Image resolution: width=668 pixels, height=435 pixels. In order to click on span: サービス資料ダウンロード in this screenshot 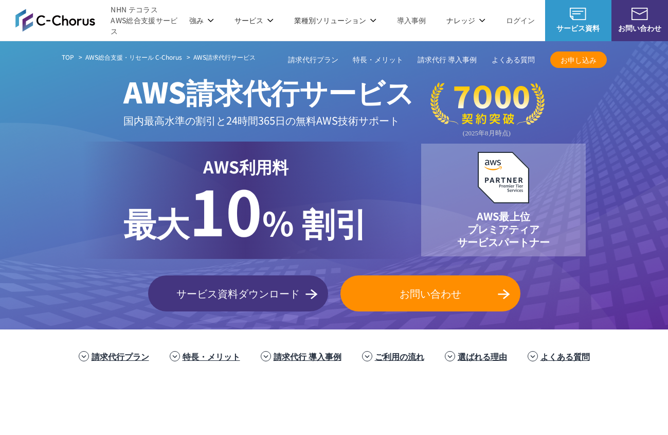, I will do `click(238, 293)`.